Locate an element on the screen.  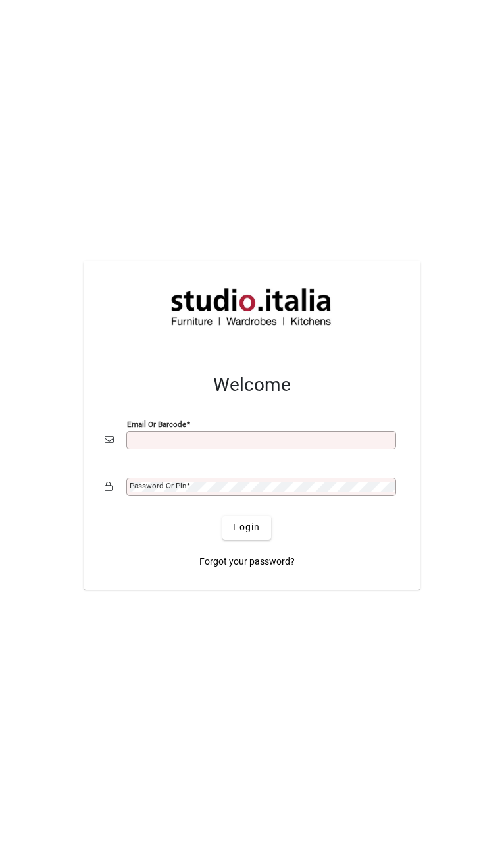
button: Login is located at coordinates (246, 528).